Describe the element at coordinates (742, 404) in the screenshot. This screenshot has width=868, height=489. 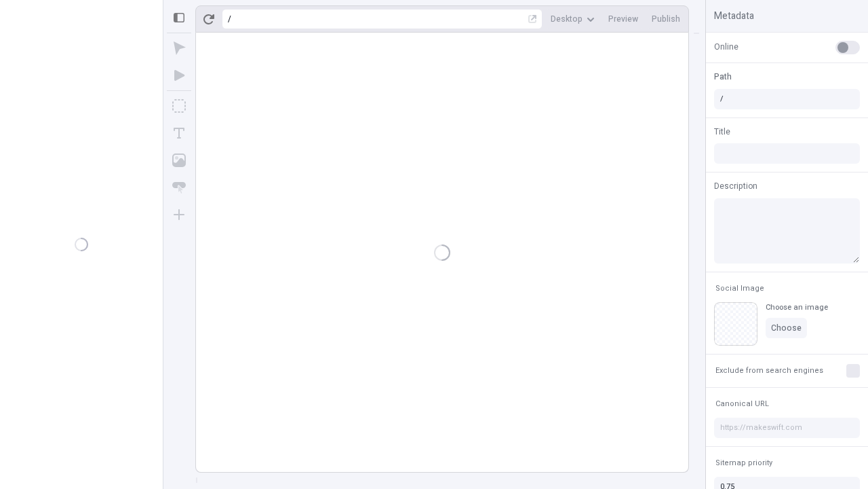
I see `button: Canonical URL` at that location.